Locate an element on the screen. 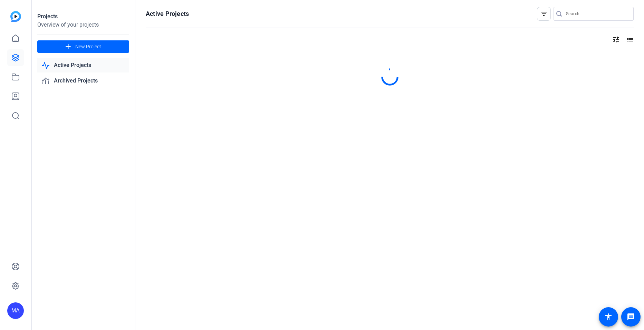 This screenshot has width=644, height=330. mat-icon: list is located at coordinates (629, 40).